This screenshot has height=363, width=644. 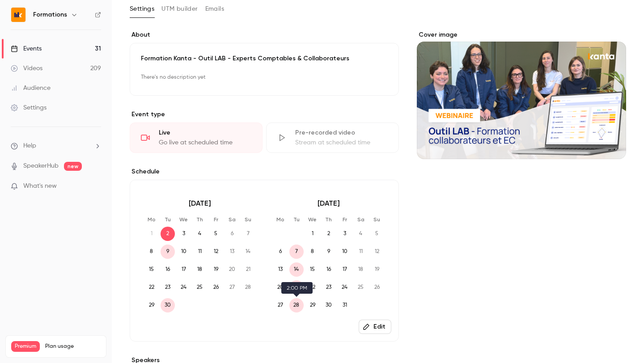 What do you see at coordinates (179, 9) in the screenshot?
I see `button: UTM builder` at bounding box center [179, 9].